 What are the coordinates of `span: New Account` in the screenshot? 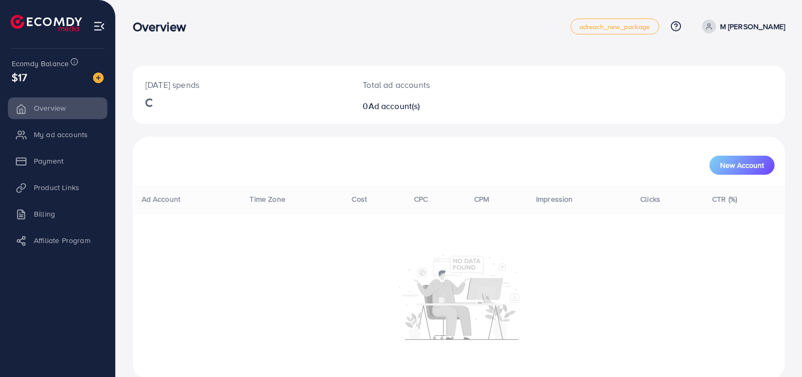 It's located at (742, 165).